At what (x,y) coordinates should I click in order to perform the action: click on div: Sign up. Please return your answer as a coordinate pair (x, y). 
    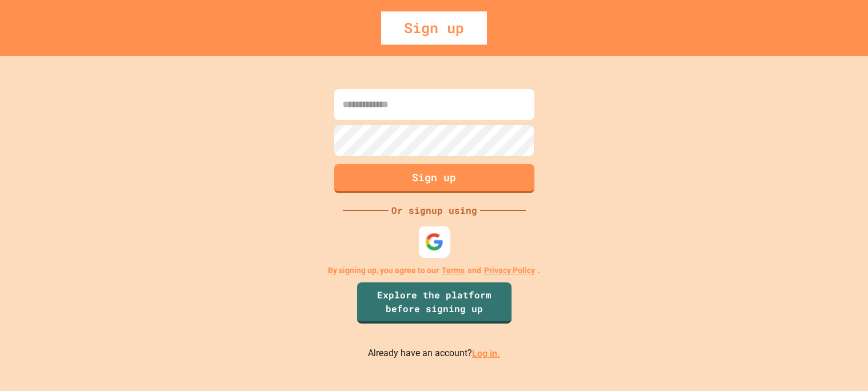
    Looking at the image, I should click on (434, 28).